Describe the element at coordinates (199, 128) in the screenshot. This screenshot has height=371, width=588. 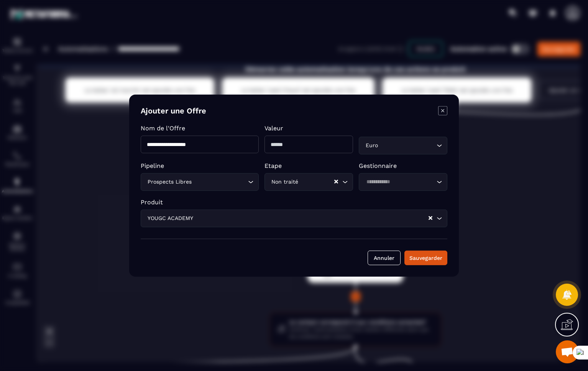
I see `p: Nom de l'Offre` at that location.